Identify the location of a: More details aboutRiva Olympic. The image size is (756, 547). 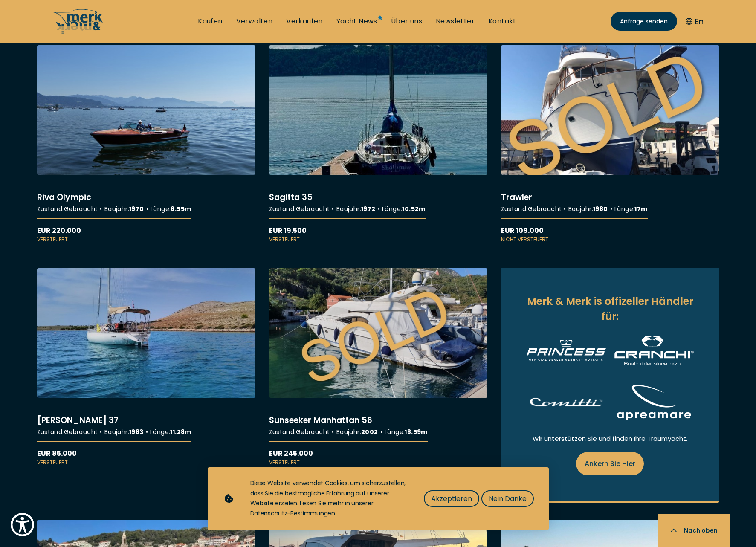
(146, 144).